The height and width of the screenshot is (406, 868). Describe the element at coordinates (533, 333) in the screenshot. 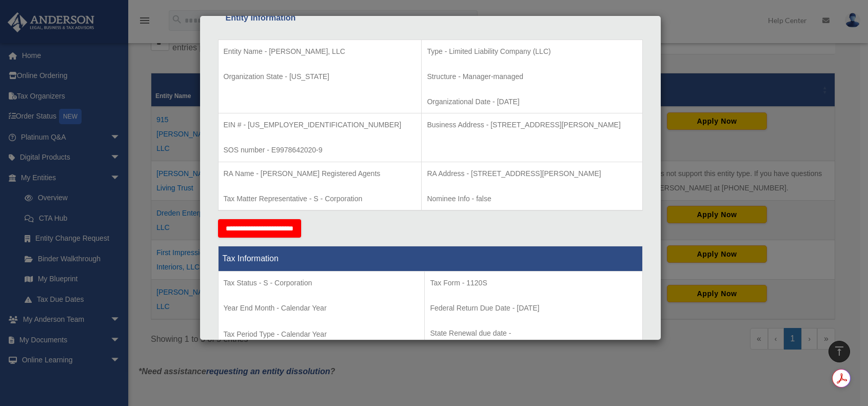

I see `p: State Renewal due date -` at that location.